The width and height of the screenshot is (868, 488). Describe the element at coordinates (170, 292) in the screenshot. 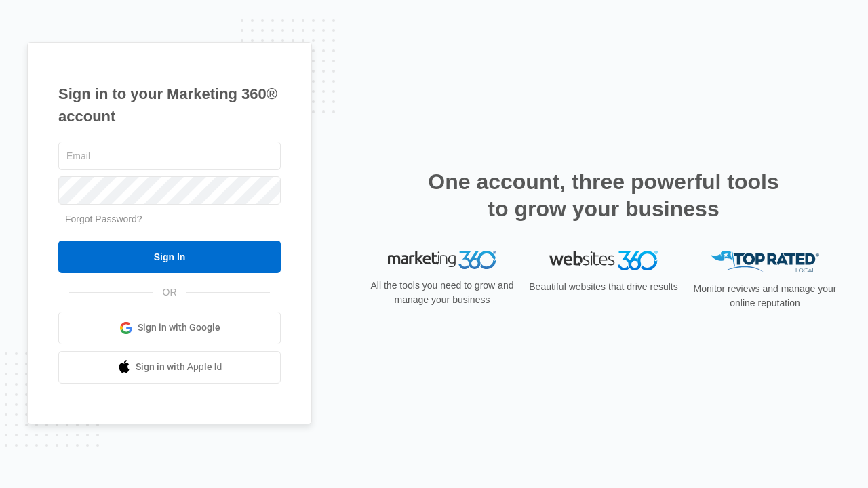

I see `span: OR` at that location.